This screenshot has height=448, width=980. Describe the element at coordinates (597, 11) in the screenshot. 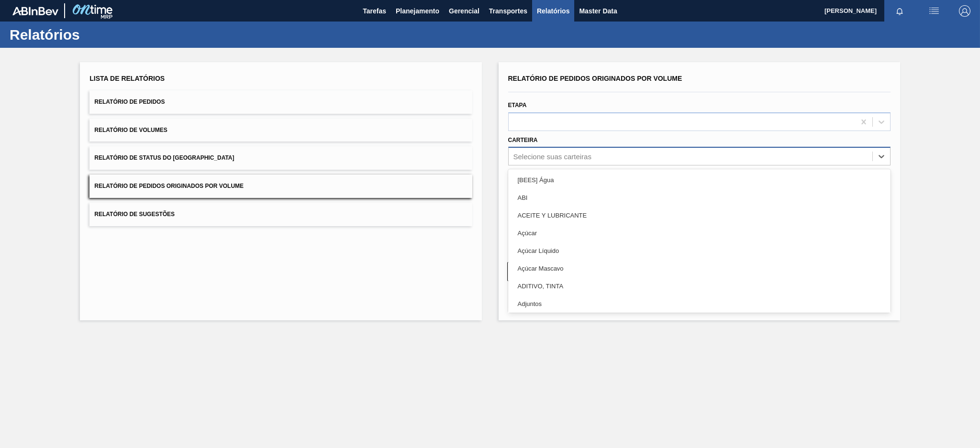

I see `span: Master Data` at that location.